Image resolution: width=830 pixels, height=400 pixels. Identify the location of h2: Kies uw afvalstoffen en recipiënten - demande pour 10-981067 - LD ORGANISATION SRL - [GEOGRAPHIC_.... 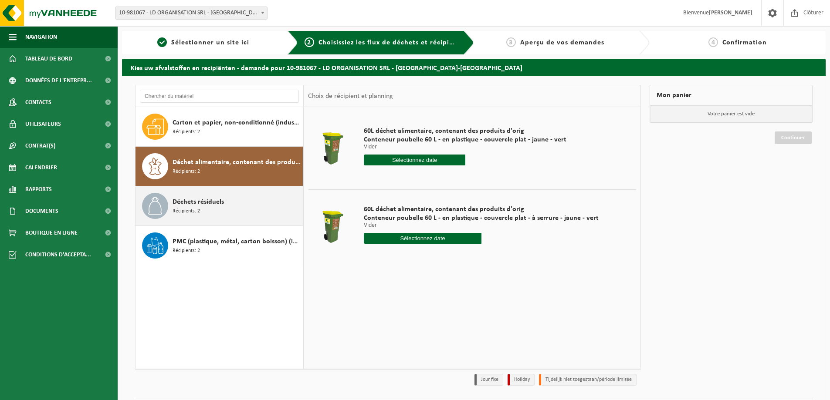
(474, 67).